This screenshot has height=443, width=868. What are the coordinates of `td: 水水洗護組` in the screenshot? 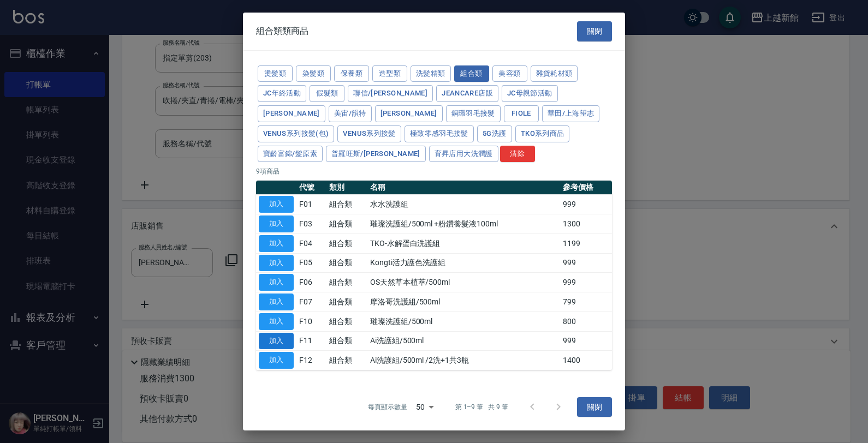 It's located at (464, 205).